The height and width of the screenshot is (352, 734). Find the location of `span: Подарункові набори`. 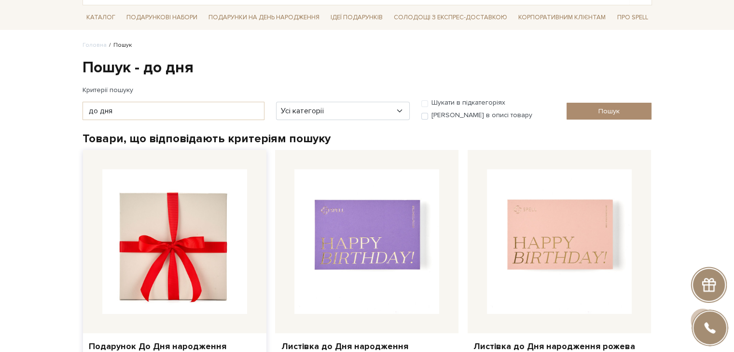

span: Подарункові набори is located at coordinates (162, 17).